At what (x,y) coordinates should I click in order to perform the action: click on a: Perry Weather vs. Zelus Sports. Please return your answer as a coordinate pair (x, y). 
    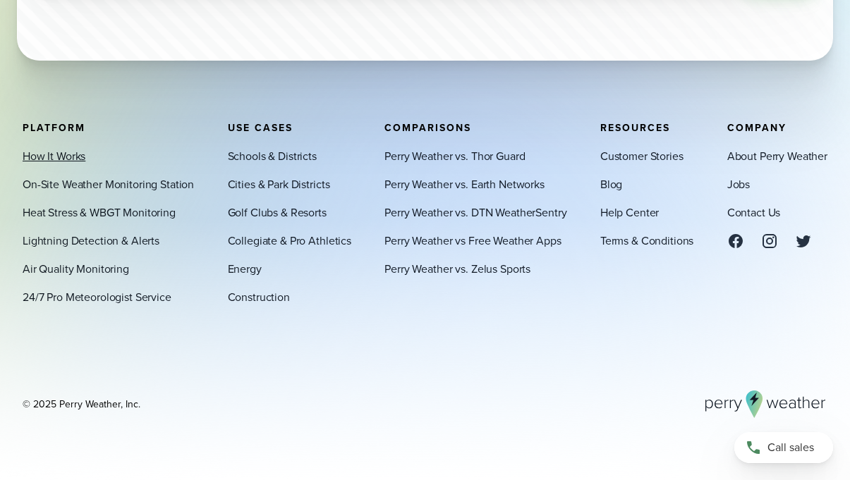
    Looking at the image, I should click on (457, 269).